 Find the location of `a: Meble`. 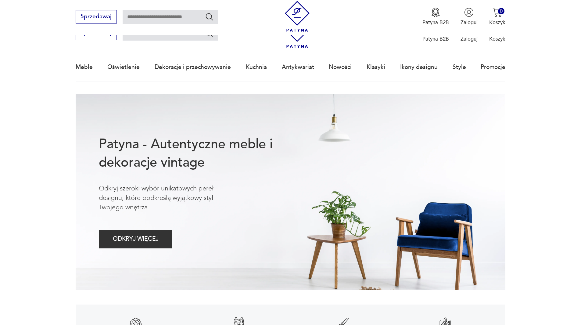

a: Meble is located at coordinates (84, 67).